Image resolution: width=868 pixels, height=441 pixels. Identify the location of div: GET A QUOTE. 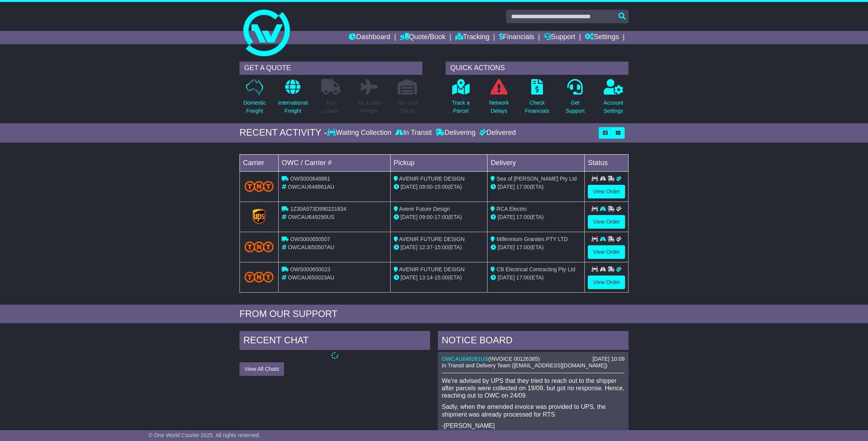
(331, 68).